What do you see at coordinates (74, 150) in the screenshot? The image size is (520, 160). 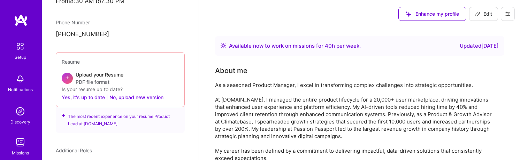 I see `span: Additional Roles` at bounding box center [74, 150].